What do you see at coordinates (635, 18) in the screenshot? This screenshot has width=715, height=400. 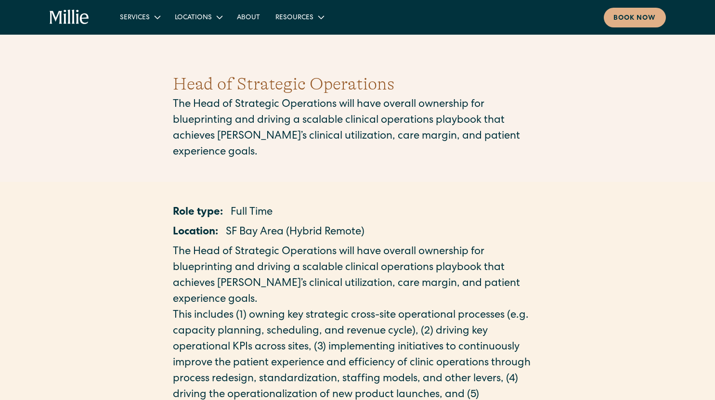 I see `div: Book now` at bounding box center [635, 18].